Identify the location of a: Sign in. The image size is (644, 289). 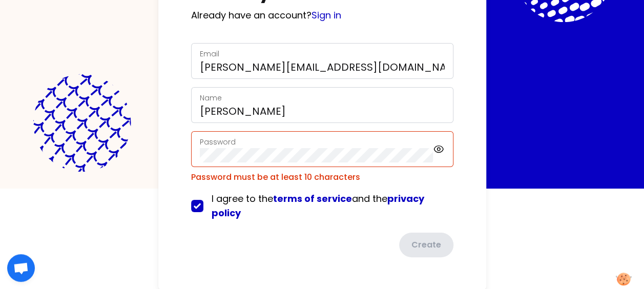
(327, 15).